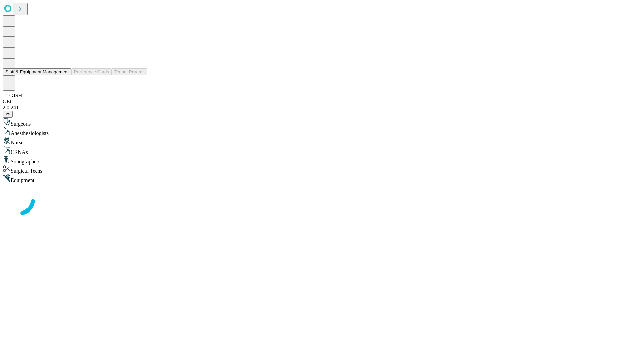  I want to click on div: Surgeons, so click(322, 122).